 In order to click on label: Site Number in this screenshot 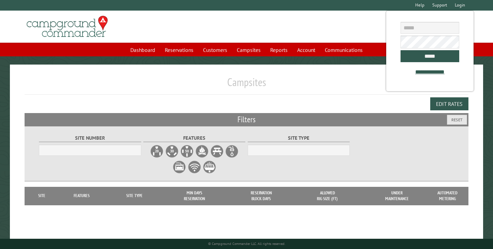, I will do `click(90, 138)`.